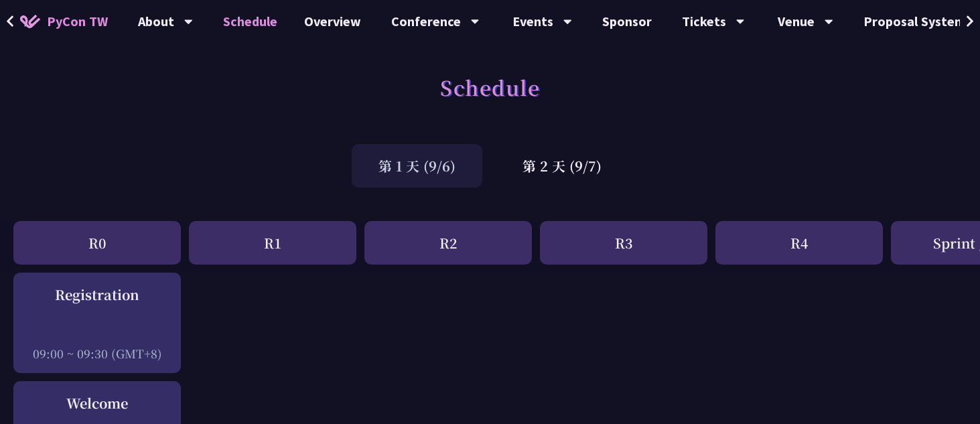 This screenshot has width=980, height=424. I want to click on div: Welcome, so click(97, 403).